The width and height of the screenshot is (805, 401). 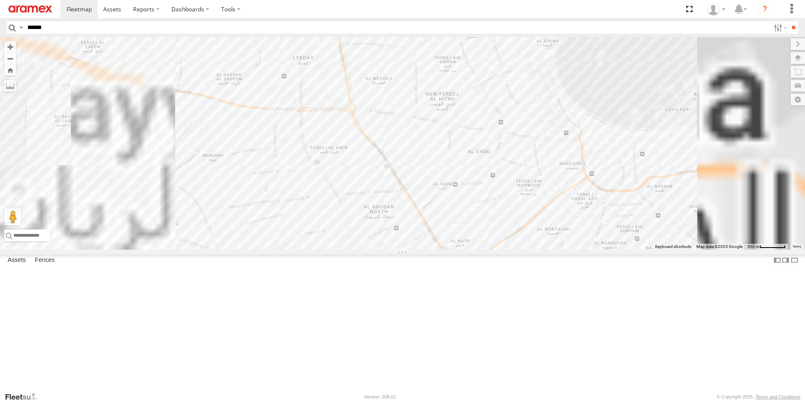 What do you see at coordinates (30, 9) in the screenshot?
I see `img: aramex-logo.svg` at bounding box center [30, 9].